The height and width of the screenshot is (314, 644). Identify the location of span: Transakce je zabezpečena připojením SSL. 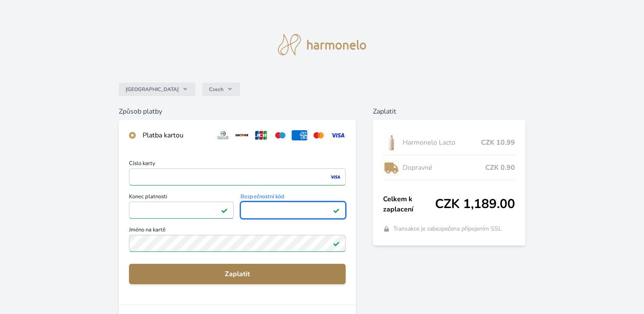
(447, 229).